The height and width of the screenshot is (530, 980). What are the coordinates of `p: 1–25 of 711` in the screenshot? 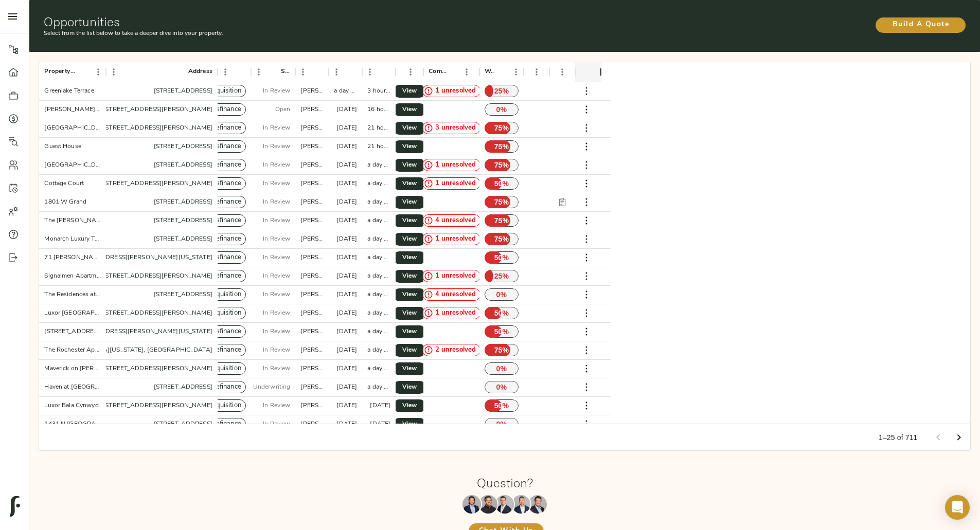 It's located at (898, 438).